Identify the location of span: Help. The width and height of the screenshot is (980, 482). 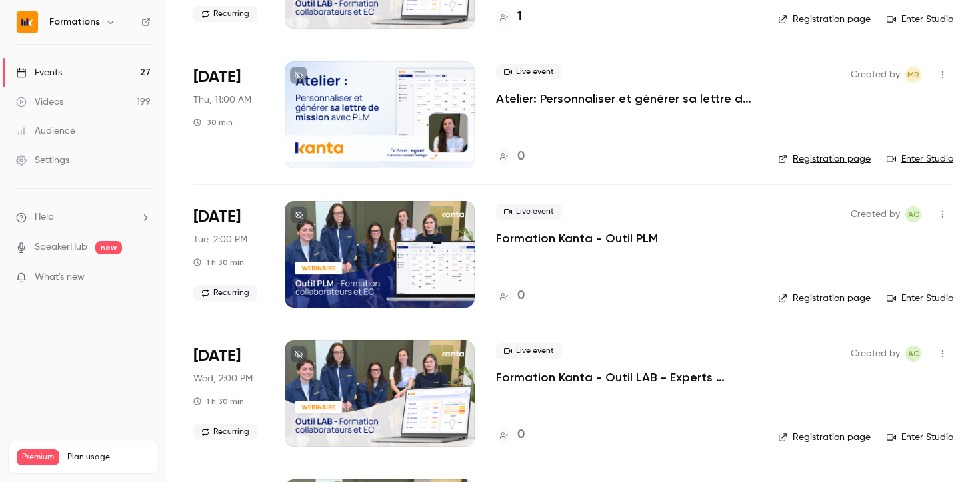
(44, 217).